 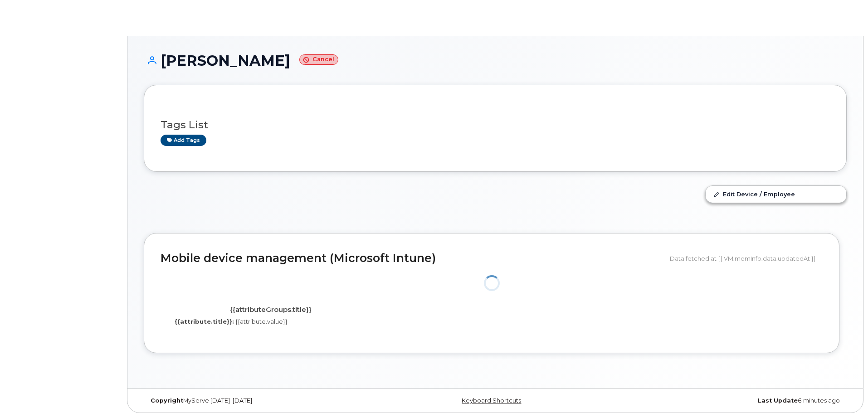 What do you see at coordinates (319, 59) in the screenshot?
I see `small: Cancel` at bounding box center [319, 59].